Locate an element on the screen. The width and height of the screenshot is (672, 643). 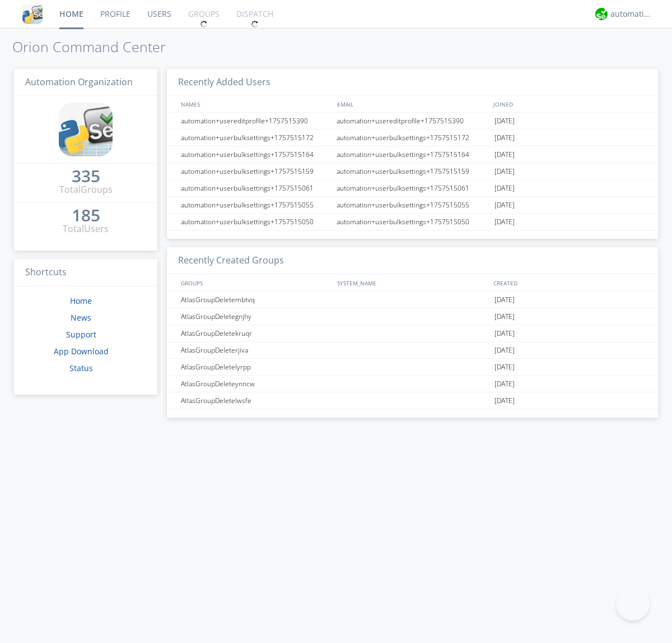
div: AtlasGroupDeleteynncw is located at coordinates (256, 384).